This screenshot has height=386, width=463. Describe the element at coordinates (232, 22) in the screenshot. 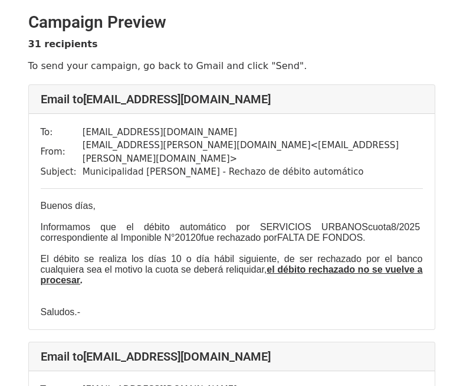

I see `h2: Campaign Preview` at that location.